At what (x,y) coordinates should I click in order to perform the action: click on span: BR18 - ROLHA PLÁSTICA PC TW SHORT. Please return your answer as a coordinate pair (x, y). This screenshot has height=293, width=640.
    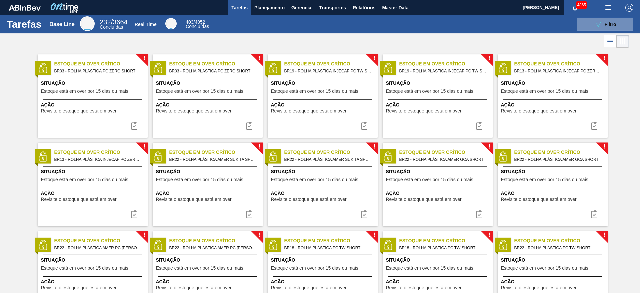
    Looking at the image, I should click on (444, 248).